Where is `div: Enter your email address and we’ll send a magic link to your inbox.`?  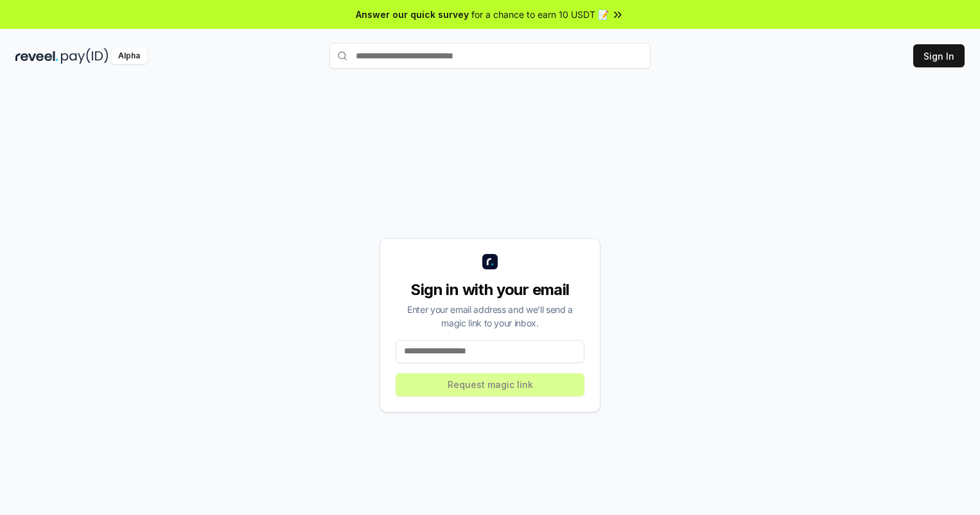 div: Enter your email address and we’ll send a magic link to your inbox. is located at coordinates (490, 316).